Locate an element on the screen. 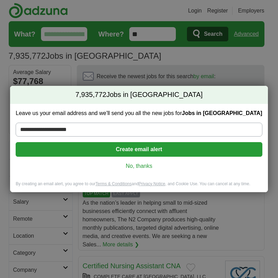 This screenshot has height=278, width=278. div: By creating an email alert, you agree to our and , and Cookie Use. You can cancel at any time. is located at coordinates (139, 187).